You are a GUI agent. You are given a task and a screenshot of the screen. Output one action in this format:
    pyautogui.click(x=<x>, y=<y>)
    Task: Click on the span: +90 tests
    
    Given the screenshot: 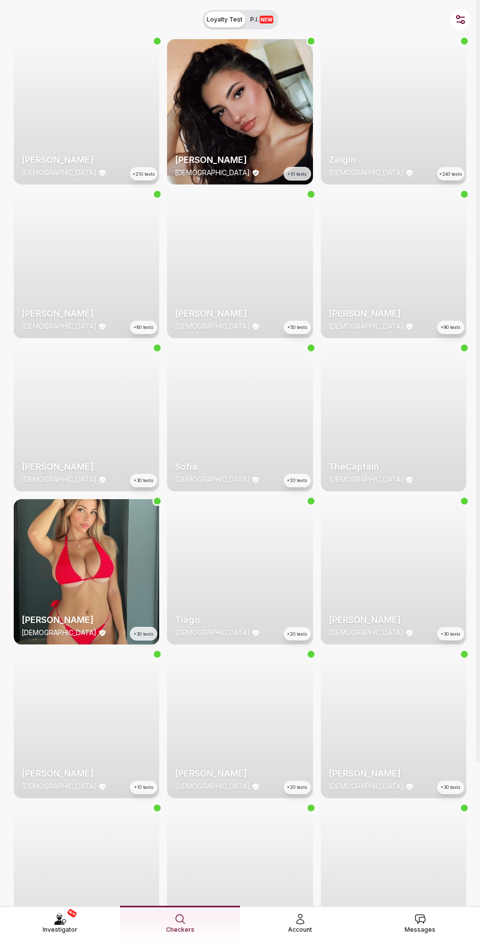 What is the action you would take?
    pyautogui.click(x=450, y=328)
    